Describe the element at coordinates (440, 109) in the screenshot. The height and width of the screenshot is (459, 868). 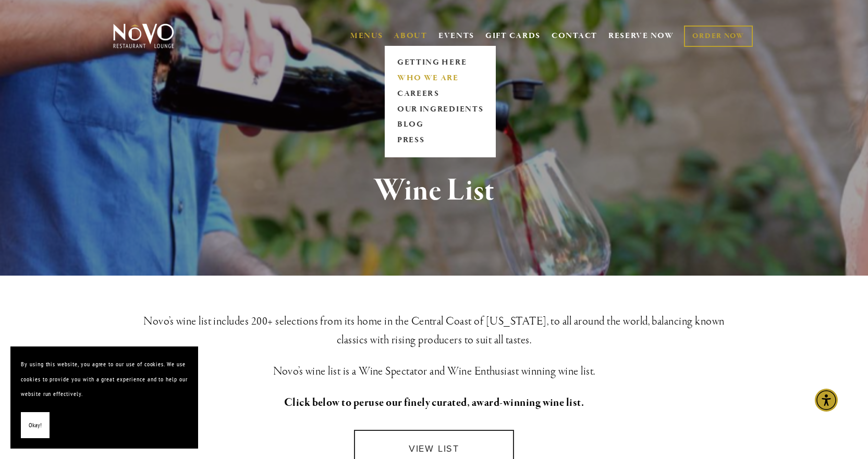
I see `a: OUR INGREDIENTS` at that location.